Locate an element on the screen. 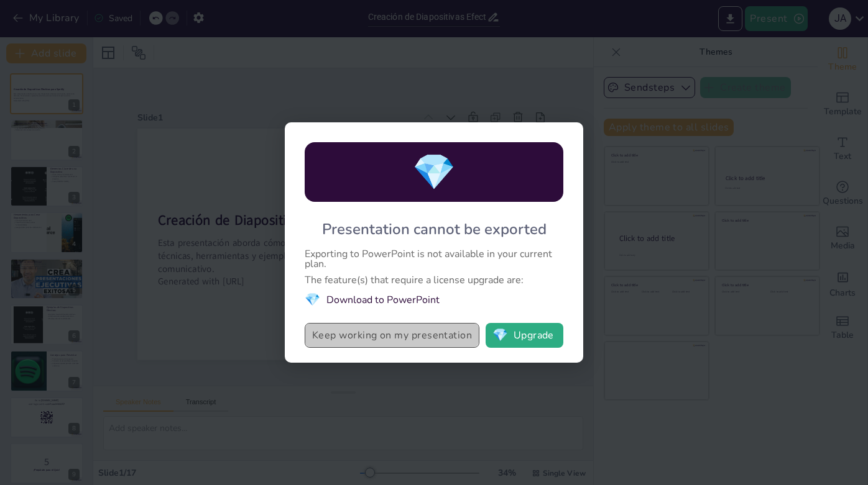 The width and height of the screenshot is (868, 485). div: Presentation cannot be exported is located at coordinates (434, 229).